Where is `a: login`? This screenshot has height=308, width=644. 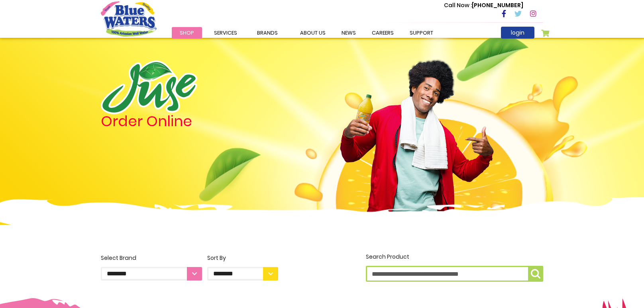
a: login is located at coordinates (518, 33).